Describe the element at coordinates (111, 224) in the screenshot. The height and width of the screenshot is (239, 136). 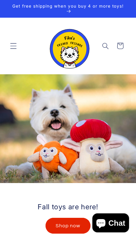
I see `inbox-online-store-chat: Shopify online store chat` at that location.